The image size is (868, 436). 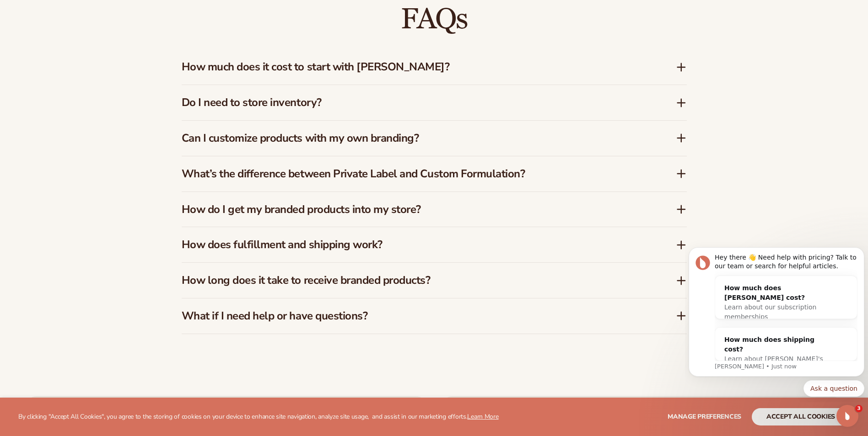 I want to click on button: Quick reply: Ask a question, so click(x=149, y=150).